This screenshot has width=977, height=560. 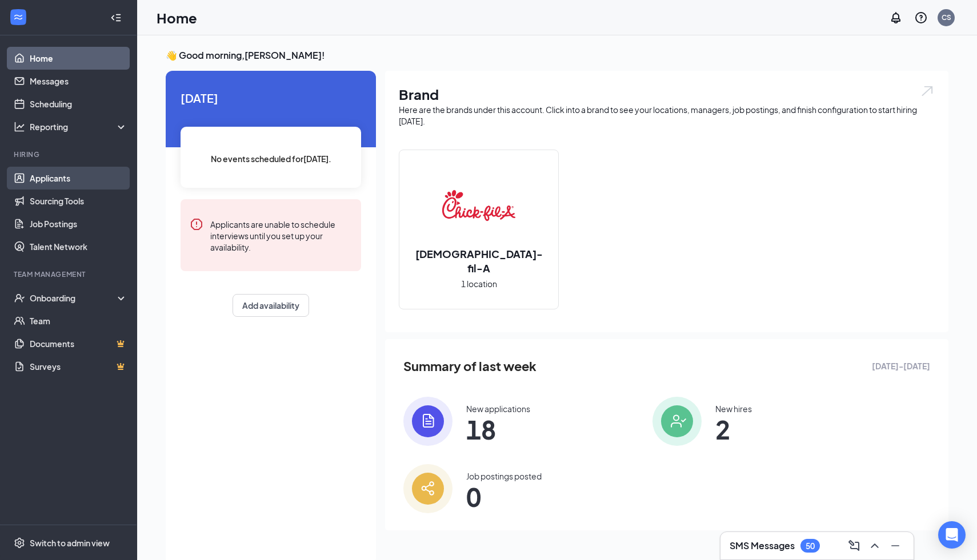 I want to click on a: Applicants, so click(x=78, y=178).